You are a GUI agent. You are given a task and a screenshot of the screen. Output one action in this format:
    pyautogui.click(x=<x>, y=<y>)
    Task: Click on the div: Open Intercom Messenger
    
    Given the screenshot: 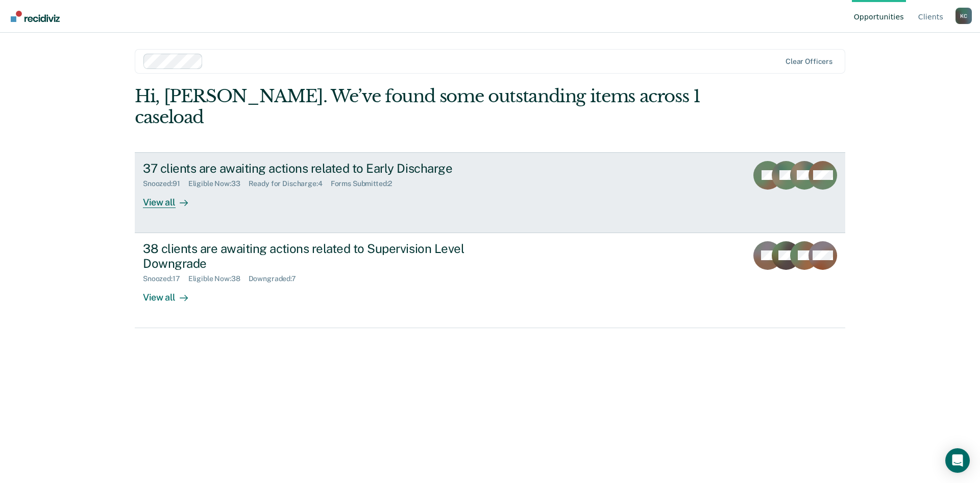 What is the action you would take?
    pyautogui.click(x=958, y=461)
    